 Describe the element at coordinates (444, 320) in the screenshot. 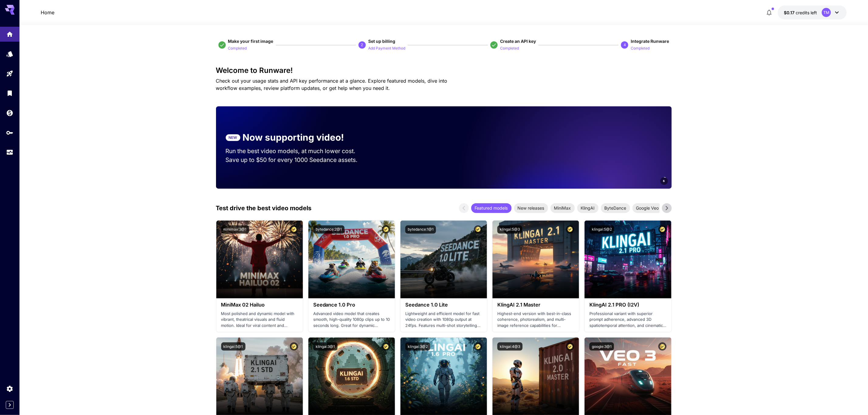

I see `p: Lightweight and efficient model for fast video creation with 1080p output at 24fps. Features mult...` at that location.